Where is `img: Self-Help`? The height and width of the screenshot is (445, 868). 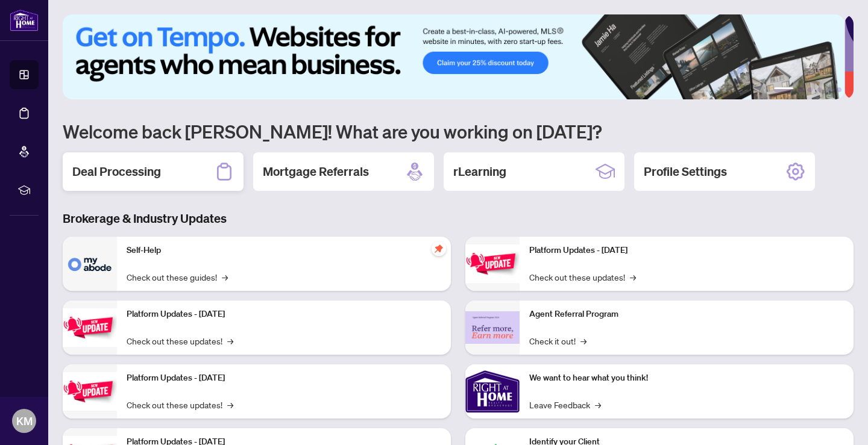 img: Self-Help is located at coordinates (90, 263).